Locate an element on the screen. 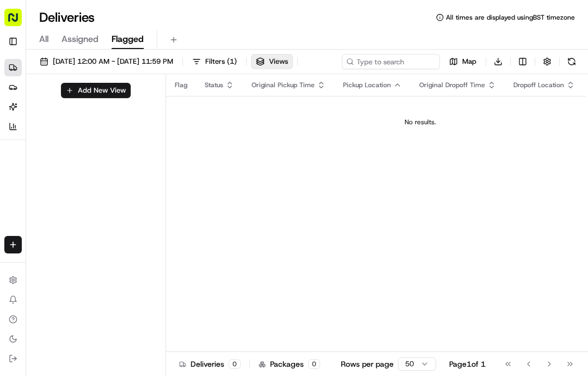 Image resolution: width=588 pixels, height=376 pixels. button: Refresh is located at coordinates (572, 61).